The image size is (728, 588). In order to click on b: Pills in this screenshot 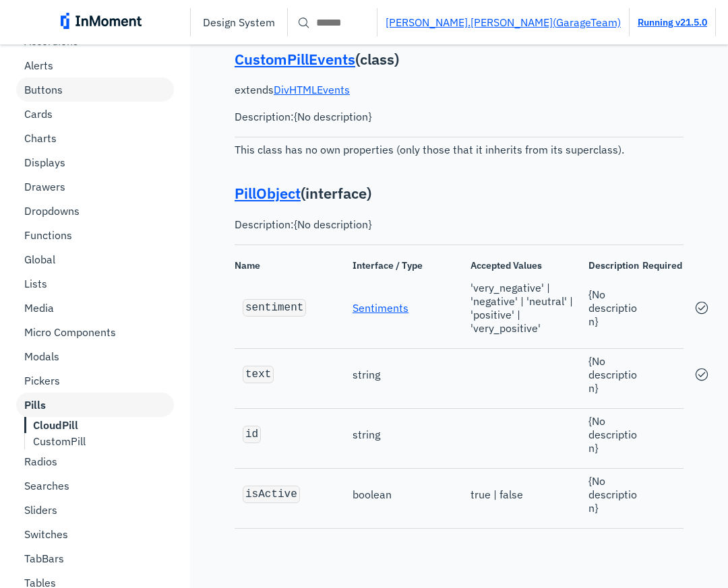, I will do `click(35, 405)`.